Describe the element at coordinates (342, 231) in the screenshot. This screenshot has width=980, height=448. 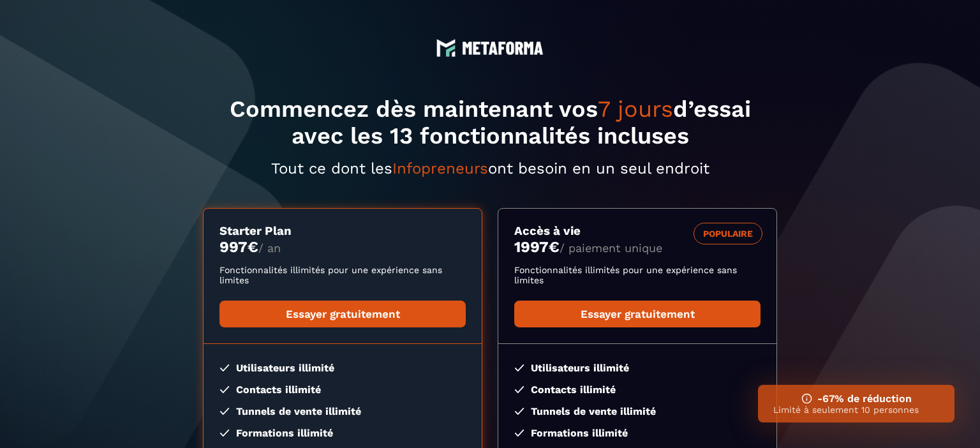
I see `h3: Starter Plan` at that location.